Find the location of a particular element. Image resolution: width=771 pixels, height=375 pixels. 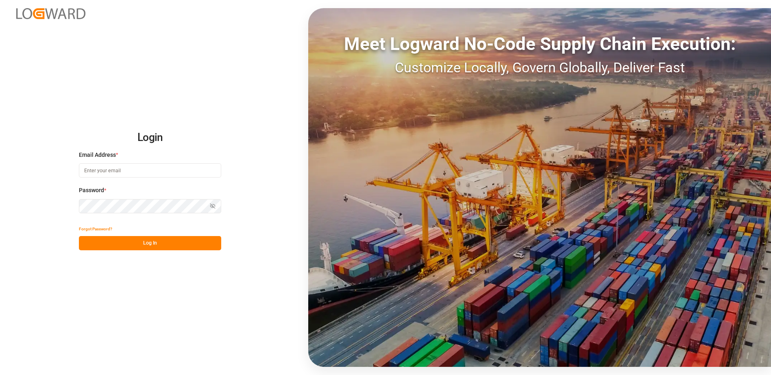

span: Email Address is located at coordinates (97, 155).